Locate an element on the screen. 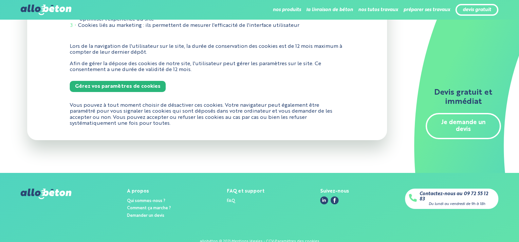 The image size is (519, 242). a: FAQ is located at coordinates (231, 201).